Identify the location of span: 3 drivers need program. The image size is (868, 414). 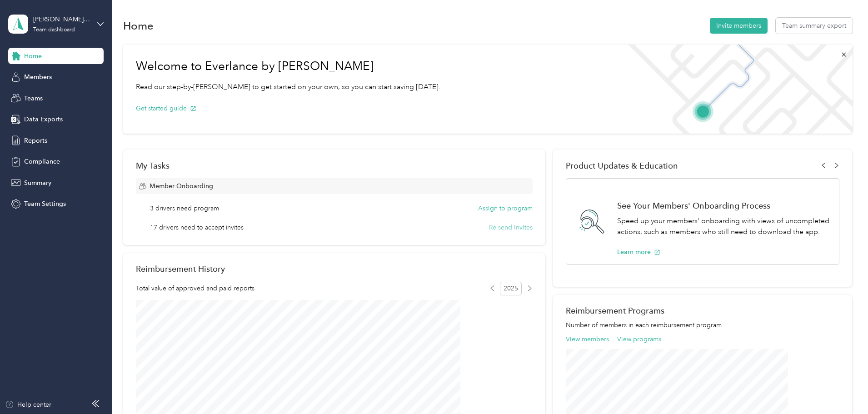
(185, 208).